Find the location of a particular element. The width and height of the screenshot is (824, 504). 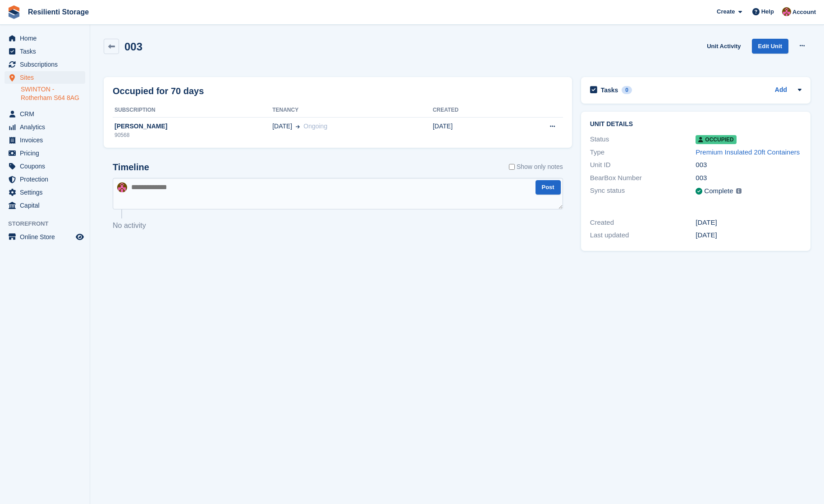

span: CRM is located at coordinates (47, 114).